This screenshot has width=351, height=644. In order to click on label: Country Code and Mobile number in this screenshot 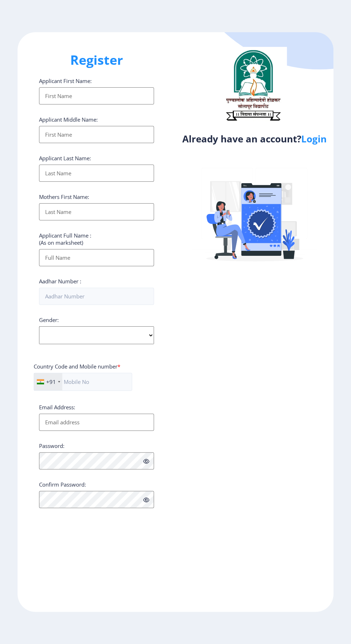, I will do `click(77, 366)`.